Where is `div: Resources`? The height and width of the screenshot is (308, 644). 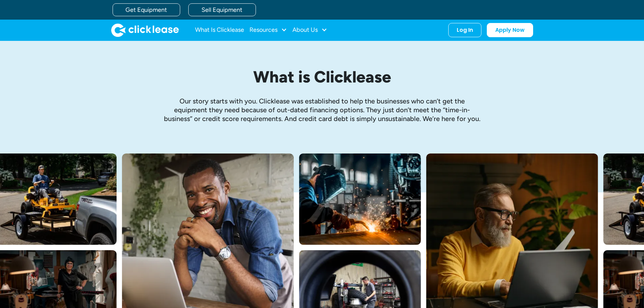 div: Resources is located at coordinates (268, 30).